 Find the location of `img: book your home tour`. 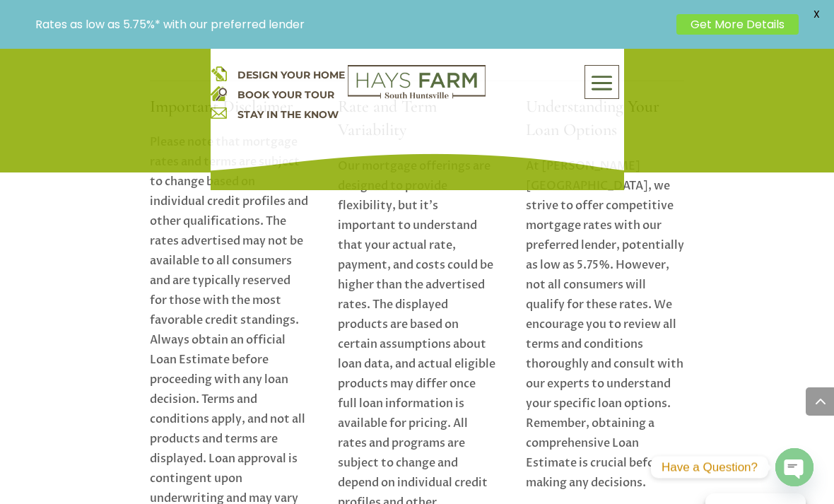

img: book your home tour is located at coordinates (218, 93).